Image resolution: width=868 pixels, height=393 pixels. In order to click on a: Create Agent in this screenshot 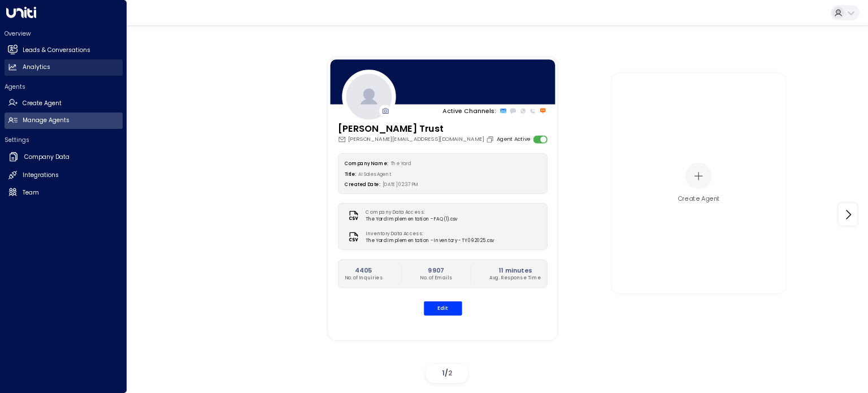, I will do `click(64, 103)`.